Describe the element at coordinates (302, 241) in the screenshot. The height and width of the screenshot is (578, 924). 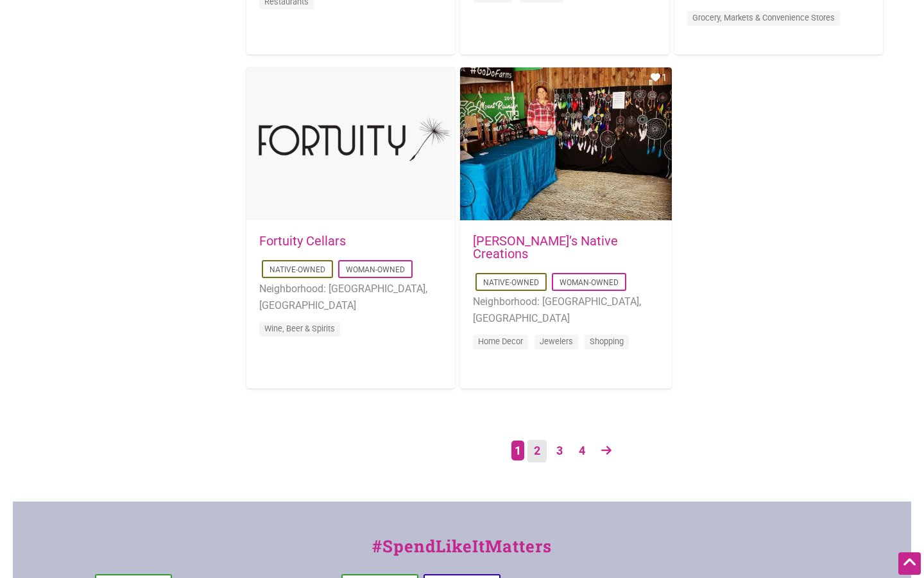
I see `a: Fortuity Cellars` at that location.